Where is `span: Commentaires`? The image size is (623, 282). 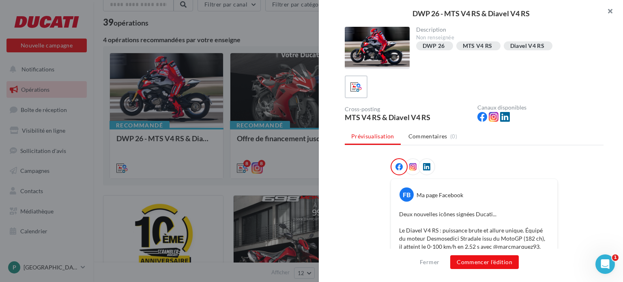 span: Commentaires is located at coordinates (428, 136).